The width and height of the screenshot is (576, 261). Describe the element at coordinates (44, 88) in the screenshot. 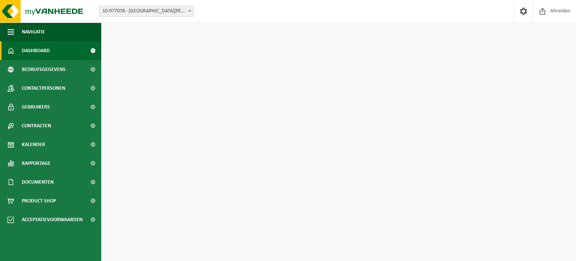

I see `span: Contactpersonen` at that location.